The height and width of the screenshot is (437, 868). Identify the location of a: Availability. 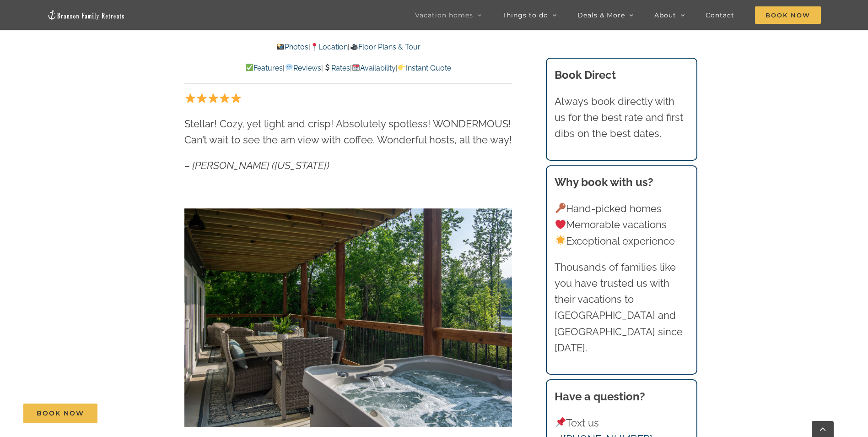
(373, 67).